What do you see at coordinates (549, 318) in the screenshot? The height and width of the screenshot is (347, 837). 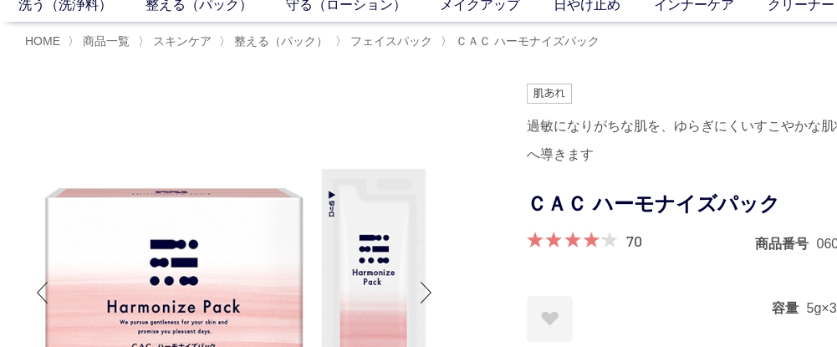 I see `a: お気に入りに登録する` at bounding box center [549, 318].